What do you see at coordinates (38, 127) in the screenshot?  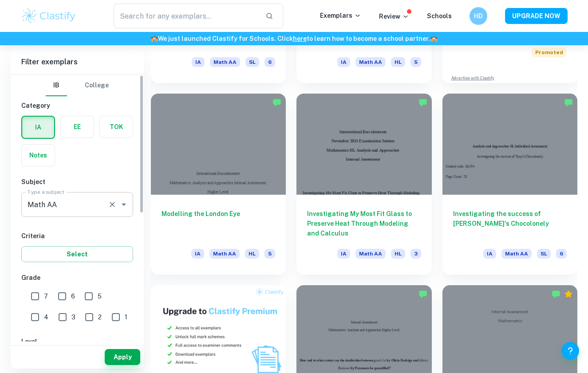 I see `button: IA` at bounding box center [38, 127].